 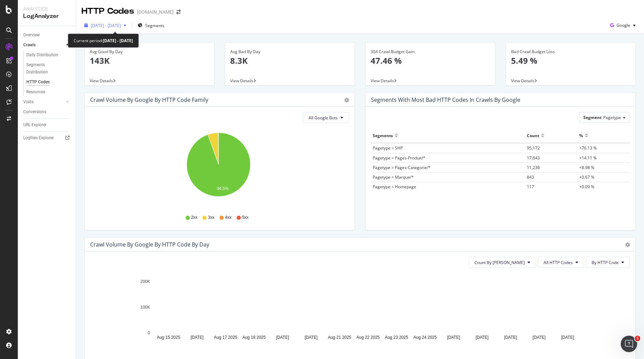 What do you see at coordinates (402, 167) in the screenshot?
I see `span: Pagetype = Pages-Categorie/*` at bounding box center [402, 167].